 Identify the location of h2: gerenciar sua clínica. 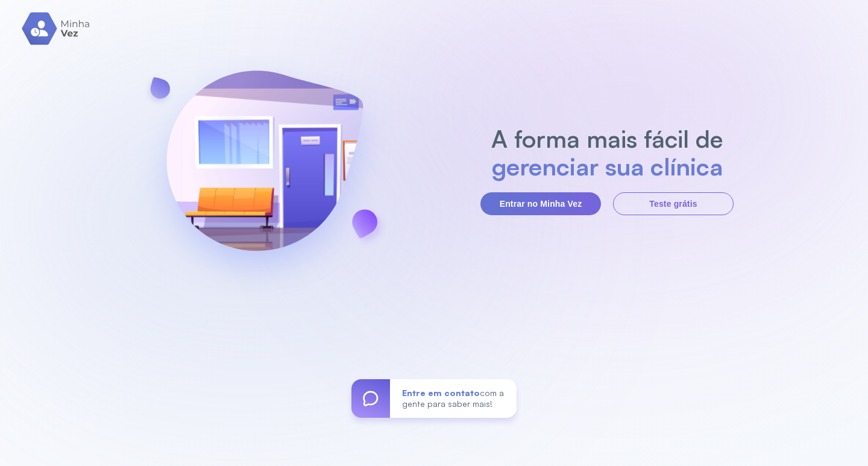
(607, 166).